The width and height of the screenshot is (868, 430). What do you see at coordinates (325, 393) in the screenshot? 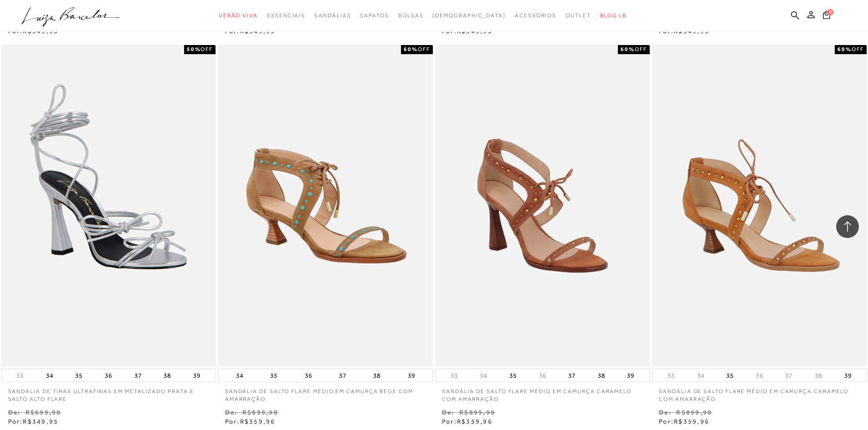
I see `p: SANDÁLIA DE SALTO FLARE MÉDIO EM CAMURÇA BEGE COM AMARRAÇÃO` at bounding box center [325, 393].